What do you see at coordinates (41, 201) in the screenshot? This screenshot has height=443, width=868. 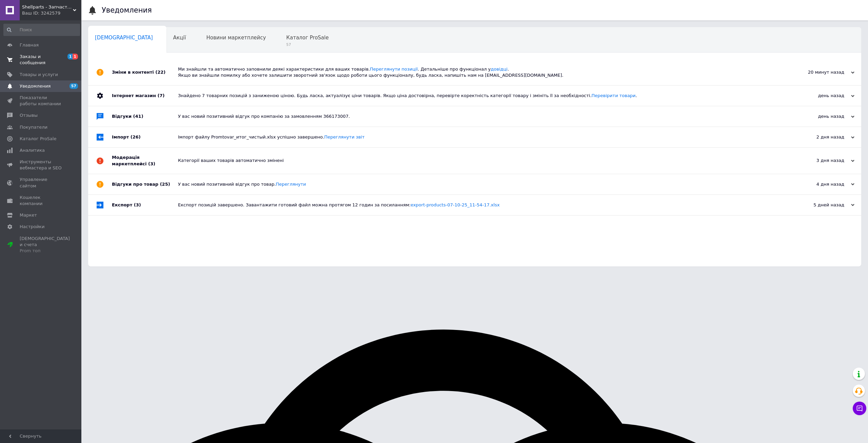 I see `span: Кошелек компании` at bounding box center [41, 201].